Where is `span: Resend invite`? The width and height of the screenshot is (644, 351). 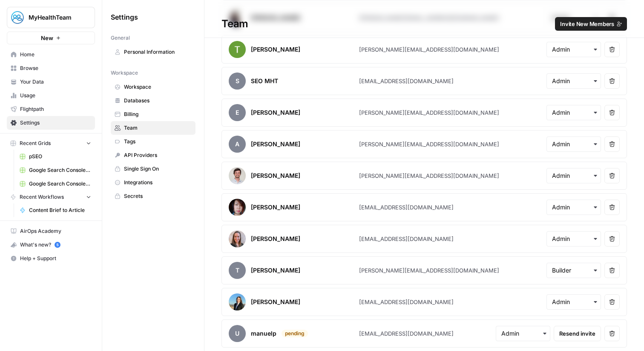
span: Resend invite is located at coordinates (577, 333).